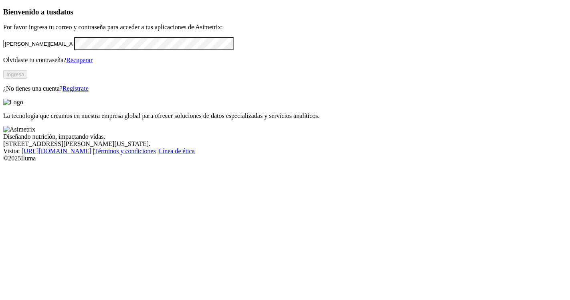  I want to click on input: Tu correo, so click(38, 44).